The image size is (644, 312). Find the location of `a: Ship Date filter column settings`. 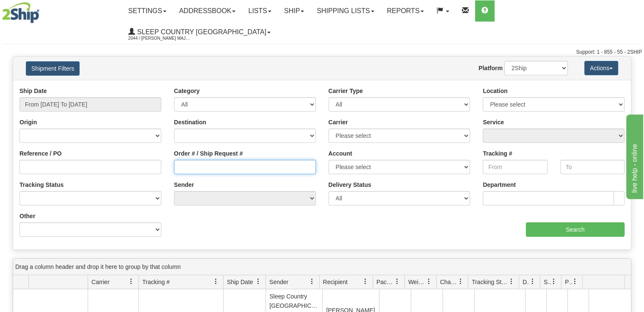

a: Ship Date filter column settings is located at coordinates (259, 282).